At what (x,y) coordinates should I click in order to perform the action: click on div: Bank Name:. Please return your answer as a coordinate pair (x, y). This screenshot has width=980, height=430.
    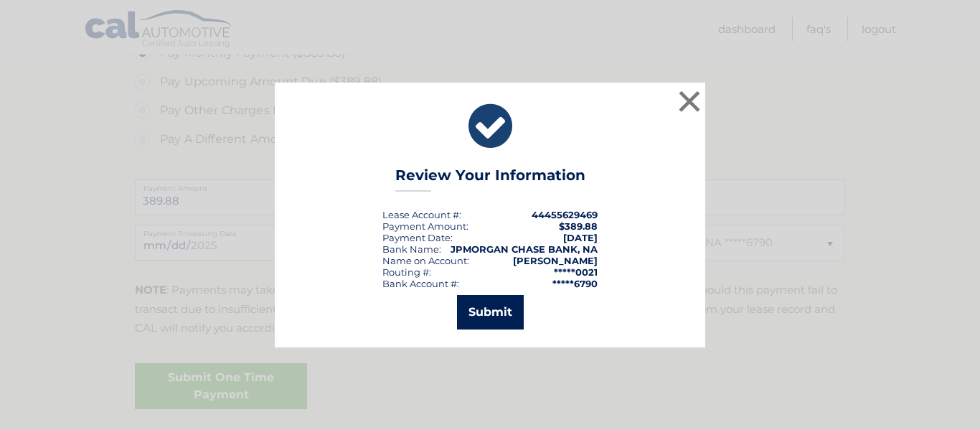
    Looking at the image, I should click on (412, 249).